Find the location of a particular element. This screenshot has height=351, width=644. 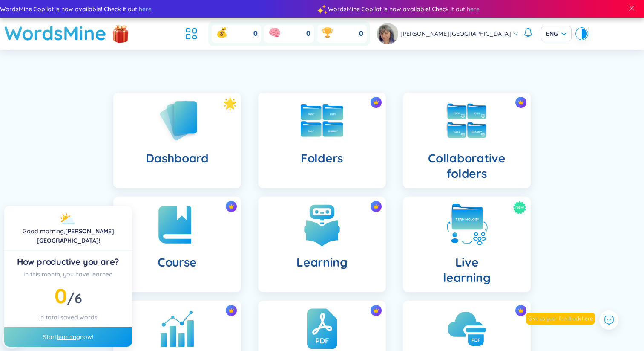

a: crown iconLearning is located at coordinates (322, 245).